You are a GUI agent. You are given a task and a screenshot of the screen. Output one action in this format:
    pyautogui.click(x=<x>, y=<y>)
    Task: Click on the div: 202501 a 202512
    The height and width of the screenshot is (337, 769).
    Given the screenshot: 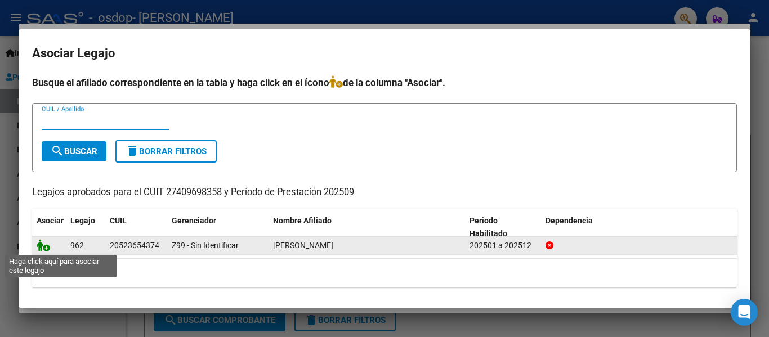 What is the action you would take?
    pyautogui.click(x=503, y=246)
    